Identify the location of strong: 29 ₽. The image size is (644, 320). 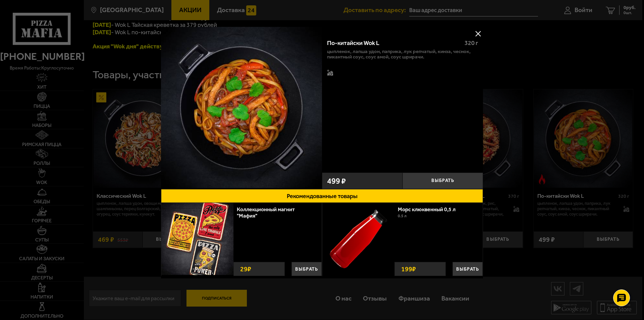
(246, 269).